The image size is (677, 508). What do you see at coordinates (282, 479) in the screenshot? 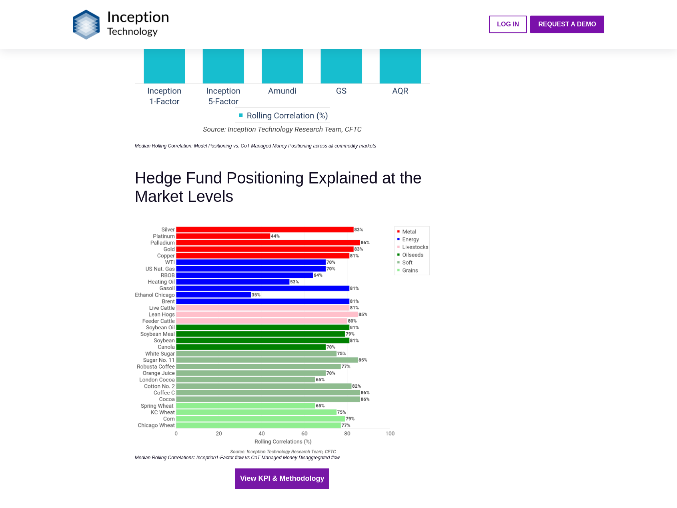
I see `b: View KPI & Methodology` at bounding box center [282, 479].